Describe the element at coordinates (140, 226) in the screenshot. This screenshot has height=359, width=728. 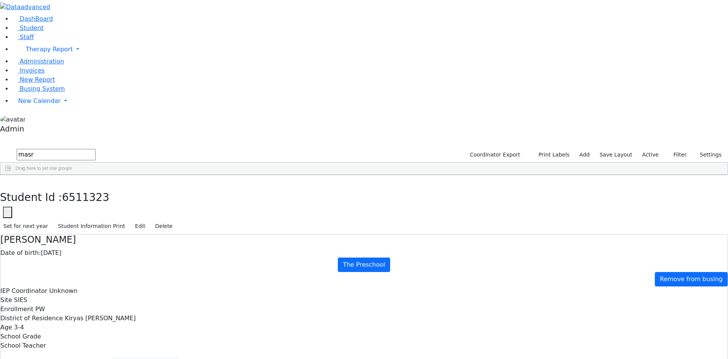
I see `button: Edit` at that location.